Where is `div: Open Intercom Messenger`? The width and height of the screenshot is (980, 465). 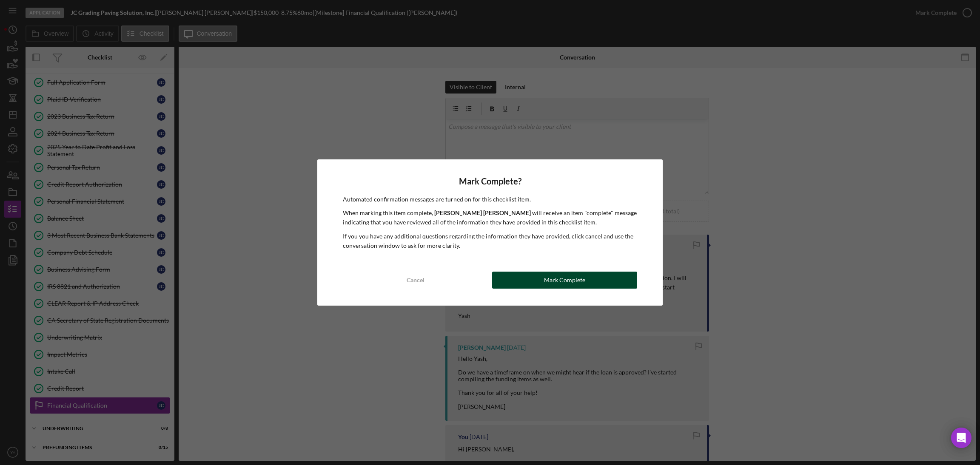
div: Open Intercom Messenger is located at coordinates (961, 438).